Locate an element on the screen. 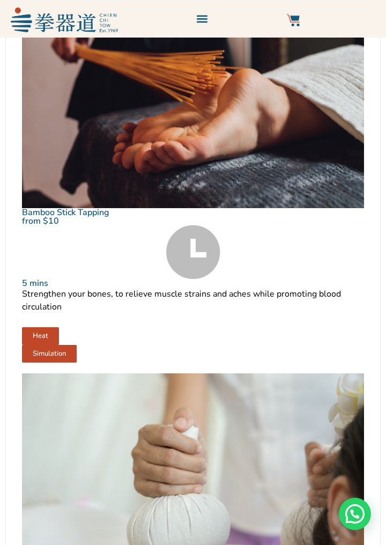  a: Simulation is located at coordinates (49, 354).